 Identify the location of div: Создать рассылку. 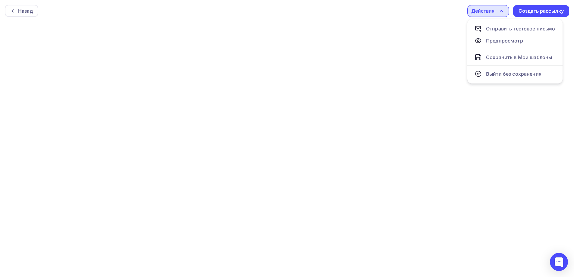
(541, 11).